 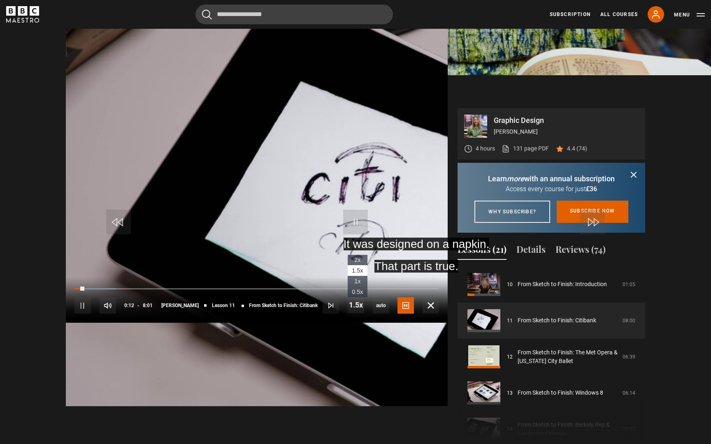 What do you see at coordinates (525, 148) in the screenshot?
I see `a: 131 page PDF` at bounding box center [525, 148].